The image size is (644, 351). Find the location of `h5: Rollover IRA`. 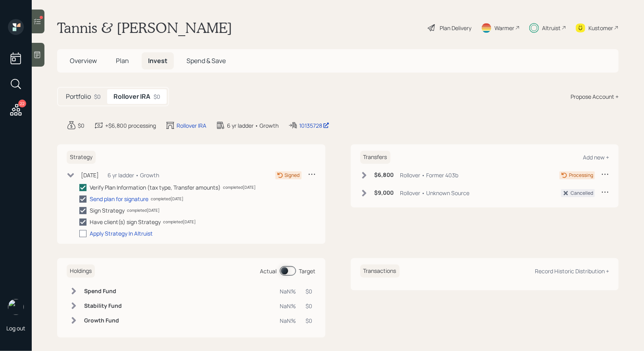

h5: Rollover IRA is located at coordinates (132, 96).